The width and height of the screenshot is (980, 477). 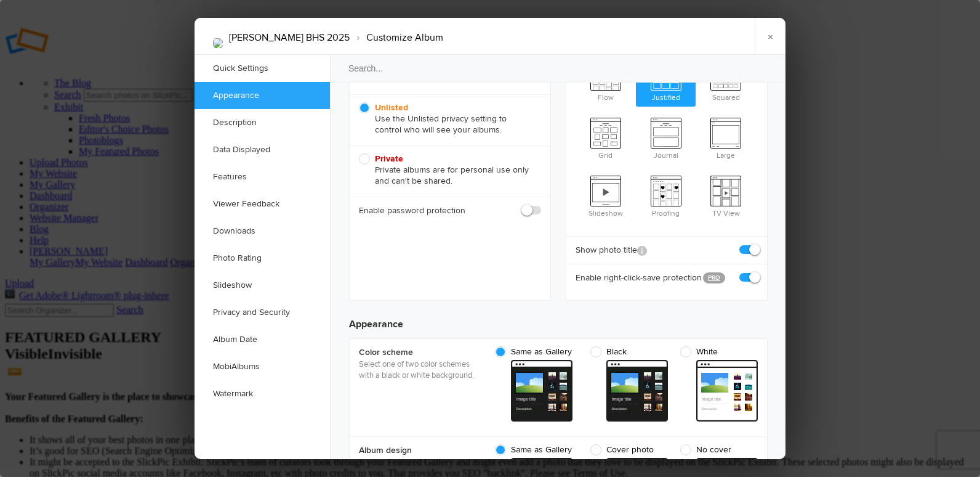 What do you see at coordinates (262, 122) in the screenshot?
I see `a: Description` at bounding box center [262, 122].